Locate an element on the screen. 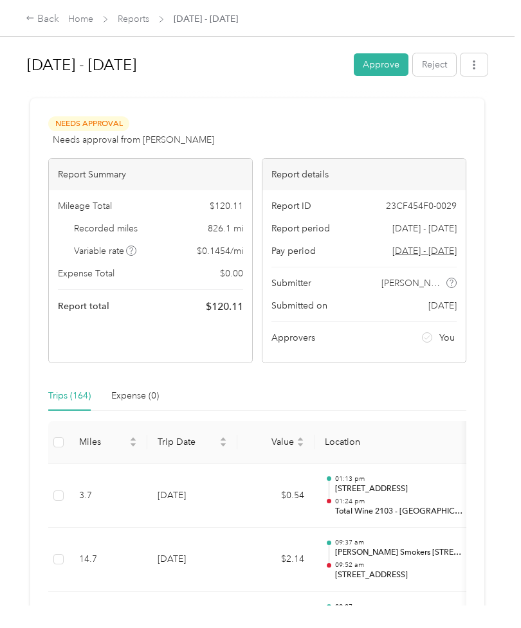  span: Expense Total is located at coordinates (86, 273).